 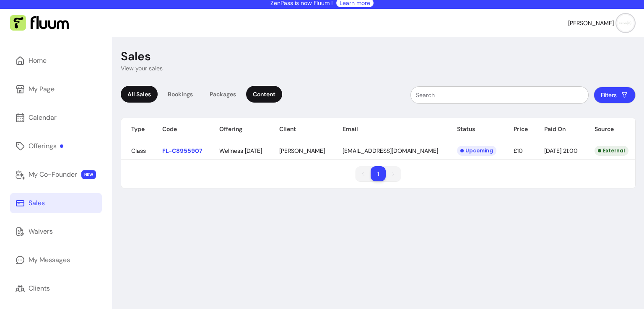 I want to click on div: All Sales, so click(x=139, y=94).